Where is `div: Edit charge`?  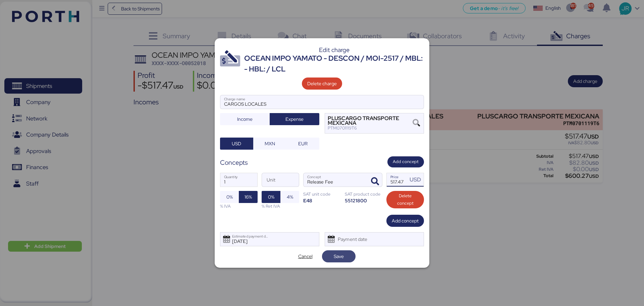 div: Edit charge is located at coordinates (334, 50).